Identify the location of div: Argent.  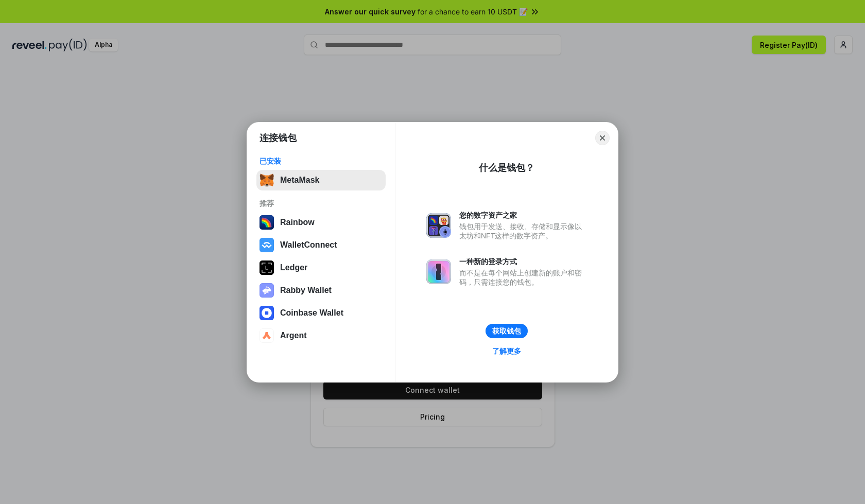
(294, 336).